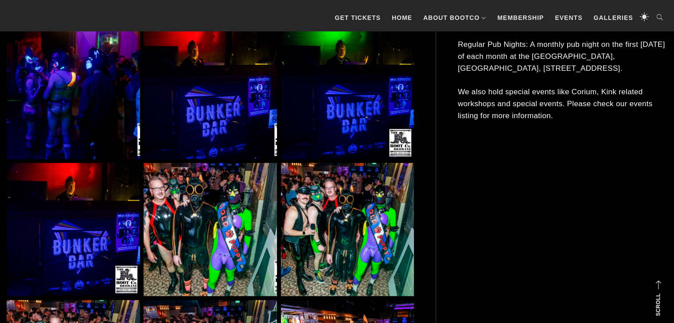  Describe the element at coordinates (562, 104) in the screenshot. I see `p: We also hold special events like Corium, Kink related workshops and special events. Please check ...` at that location.